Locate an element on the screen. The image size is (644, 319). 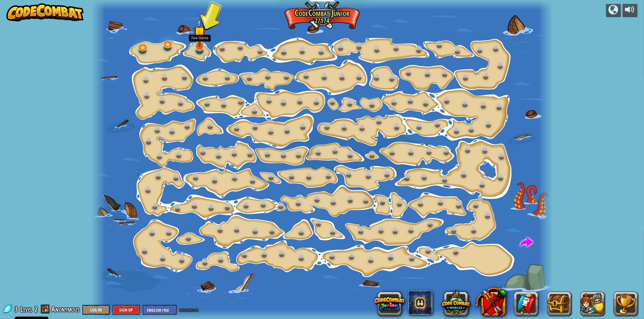
span: Level is located at coordinates (26, 309).